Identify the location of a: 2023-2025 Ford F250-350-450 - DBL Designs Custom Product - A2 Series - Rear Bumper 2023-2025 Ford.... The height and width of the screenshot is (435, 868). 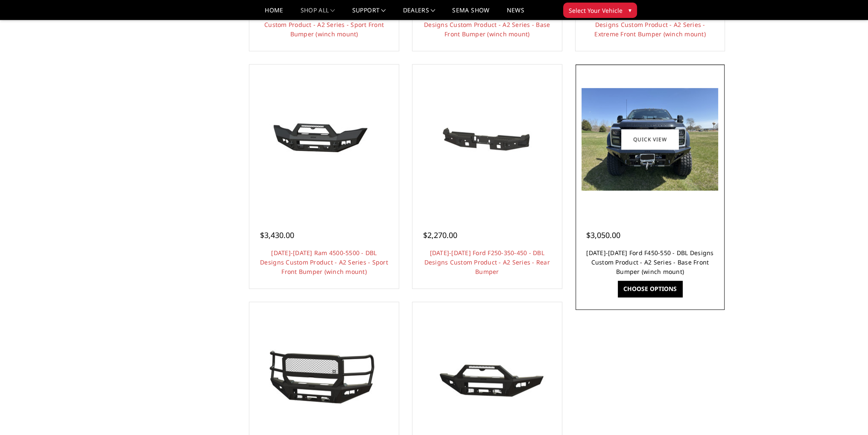
(487, 139).